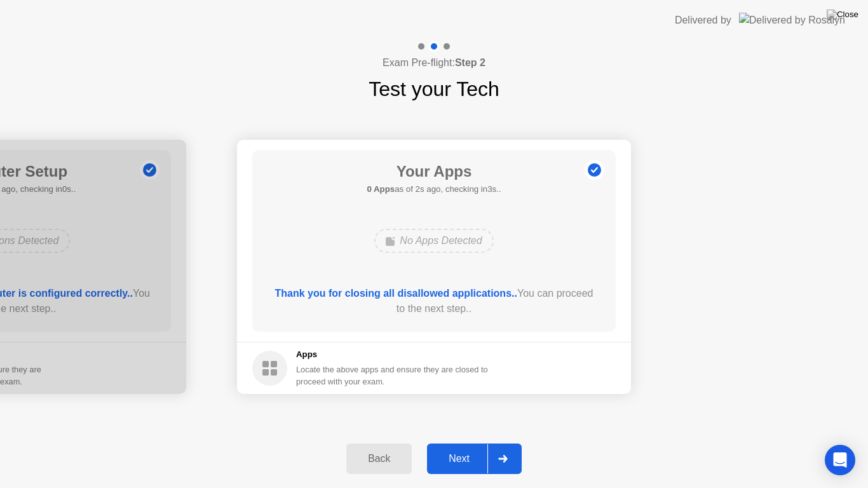  Describe the element at coordinates (843, 14) in the screenshot. I see `img: Close` at that location.